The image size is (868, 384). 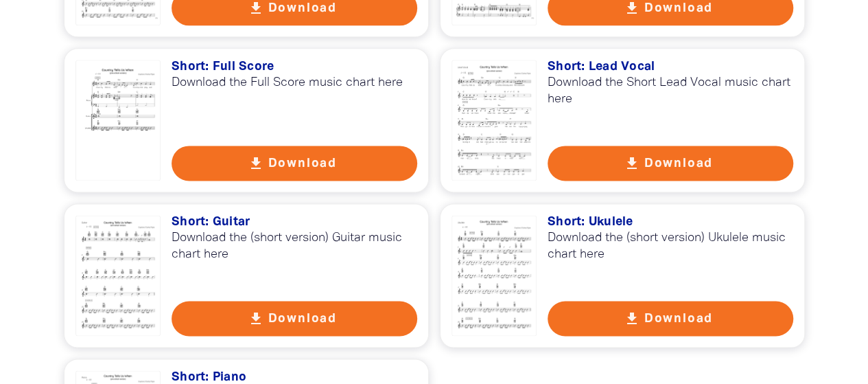 I want to click on h3: Short: Lead Vocal, so click(x=670, y=67).